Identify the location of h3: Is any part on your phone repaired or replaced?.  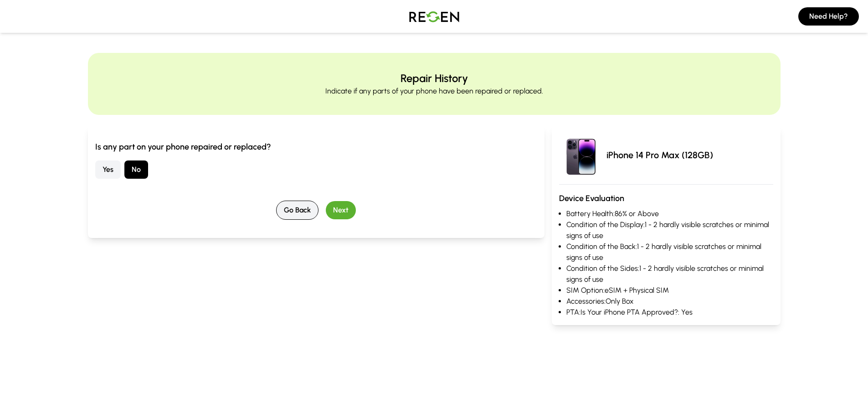
(316, 147).